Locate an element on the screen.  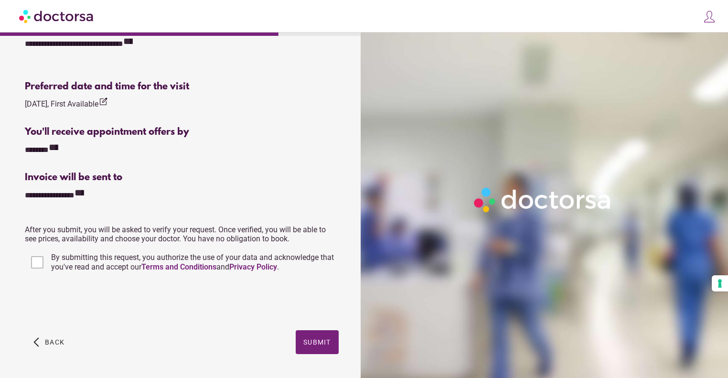
img: Logo-Doctorsa-trans-White-partial-flat.png is located at coordinates (543, 200).